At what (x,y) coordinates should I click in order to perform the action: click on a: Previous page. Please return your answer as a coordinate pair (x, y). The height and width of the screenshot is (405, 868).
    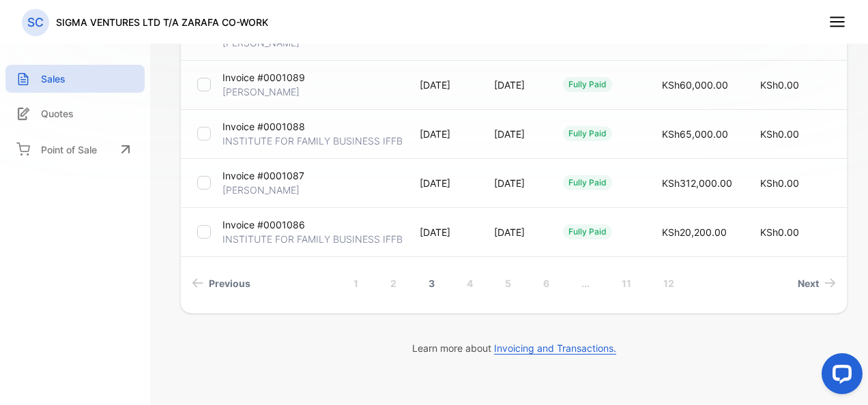
    Looking at the image, I should click on (221, 283).